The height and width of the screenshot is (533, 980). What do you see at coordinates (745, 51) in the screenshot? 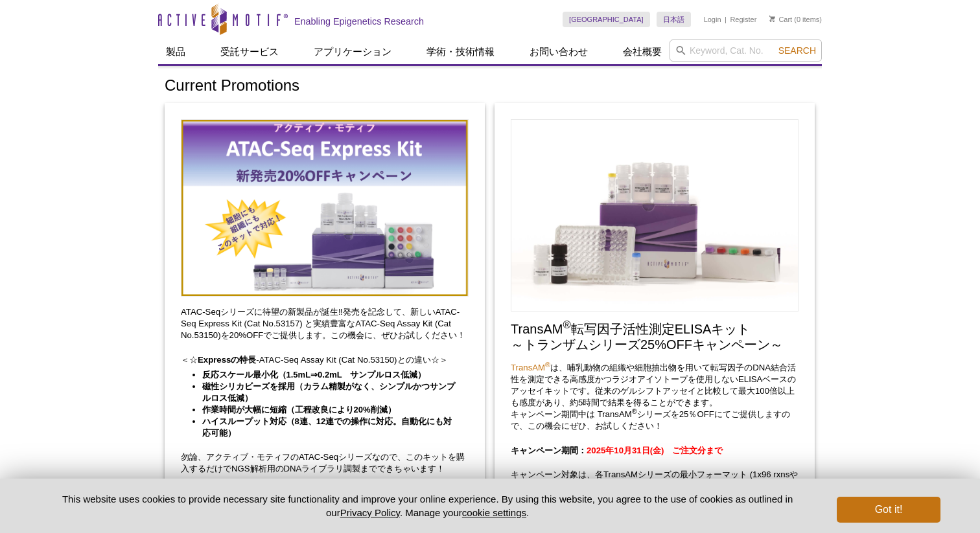
I see `input: Keyword, Cat. No.` at bounding box center [745, 51].